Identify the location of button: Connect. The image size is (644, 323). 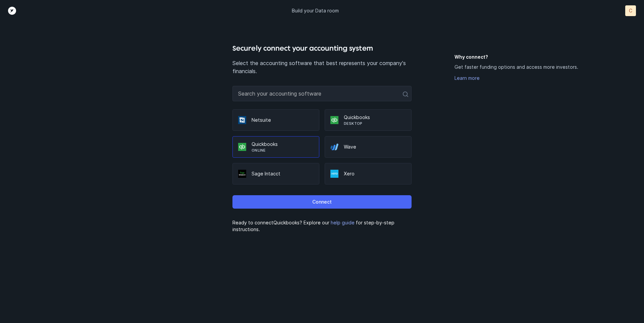
(322, 202).